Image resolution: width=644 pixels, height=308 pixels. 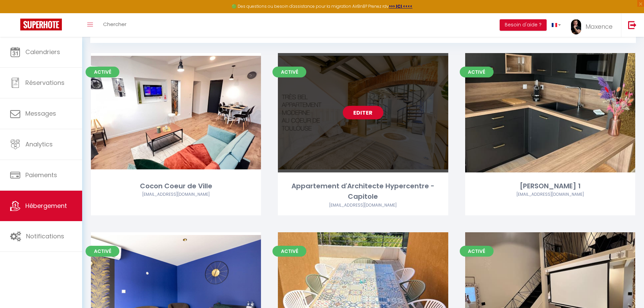 What do you see at coordinates (41, 175) in the screenshot?
I see `span: Paiements` at bounding box center [41, 175].